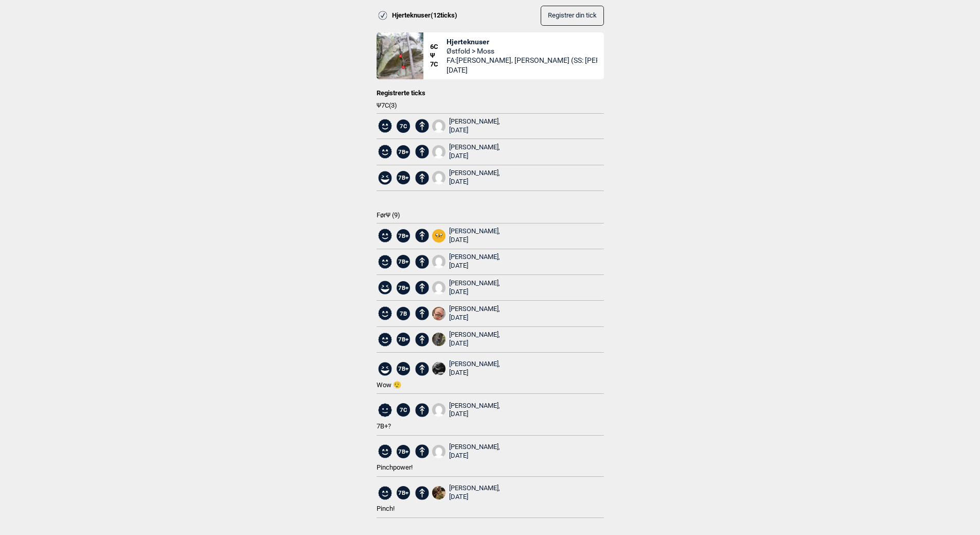 The height and width of the screenshot is (535, 980). Describe the element at coordinates (424, 16) in the screenshot. I see `span: Hjerteknuser ( 12 ticks)` at that location.